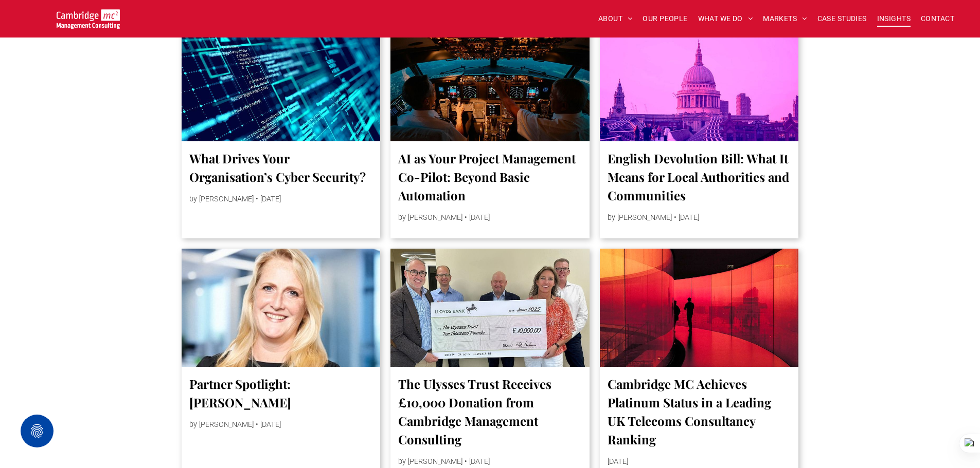  Describe the element at coordinates (281, 308) in the screenshot. I see `a: A woman with long blonde hair is smiling at the camera. She is wearing a black top and a silver n...` at that location.